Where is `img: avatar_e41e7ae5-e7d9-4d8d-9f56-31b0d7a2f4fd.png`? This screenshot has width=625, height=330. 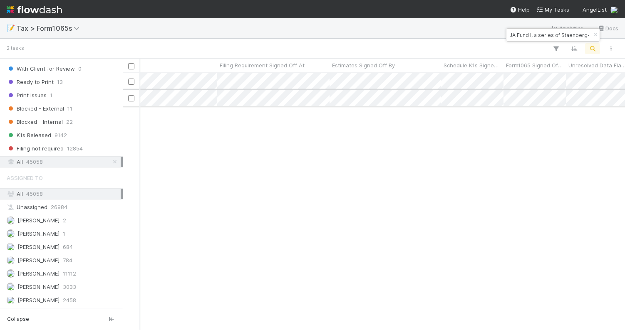 img: avatar_e41e7ae5-e7d9-4d8d-9f56-31b0d7a2f4fd.png is located at coordinates (11, 260).